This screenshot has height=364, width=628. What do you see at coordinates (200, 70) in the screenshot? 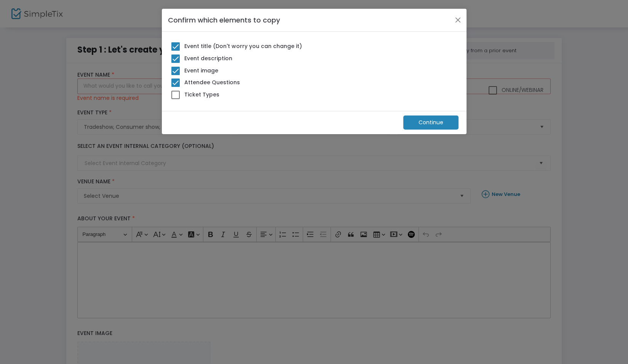
I see `span: Event image` at bounding box center [200, 70].